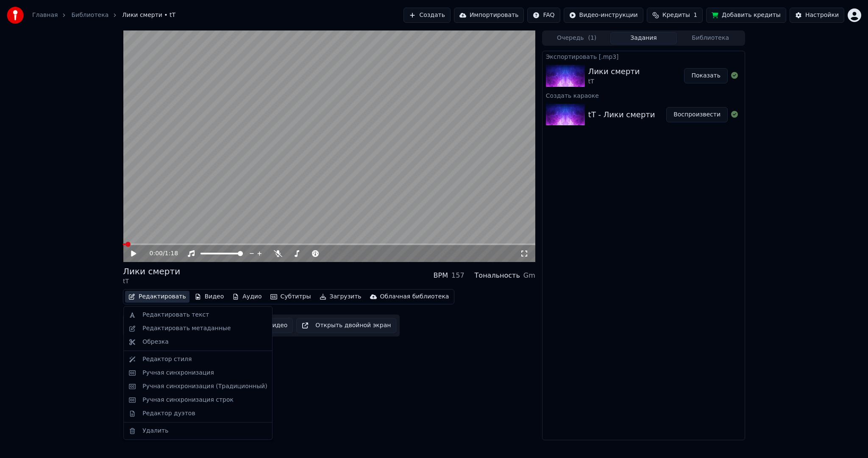 Image resolution: width=868 pixels, height=458 pixels. What do you see at coordinates (697, 115) in the screenshot?
I see `button: Воспроизвести` at bounding box center [697, 115].